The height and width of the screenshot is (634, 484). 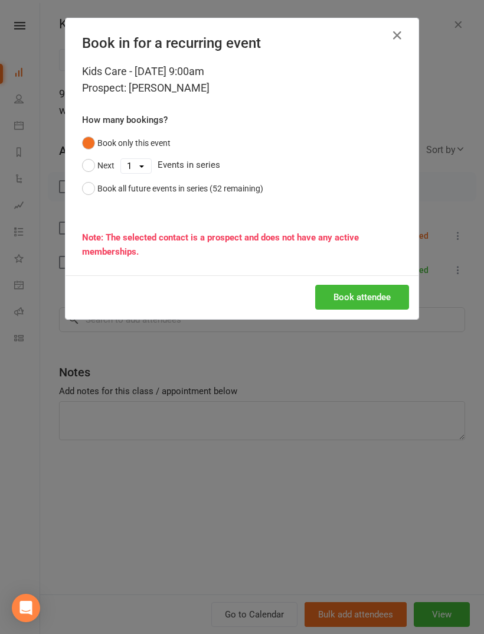 What do you see at coordinates (98, 165) in the screenshot?
I see `button: Next` at bounding box center [98, 165].